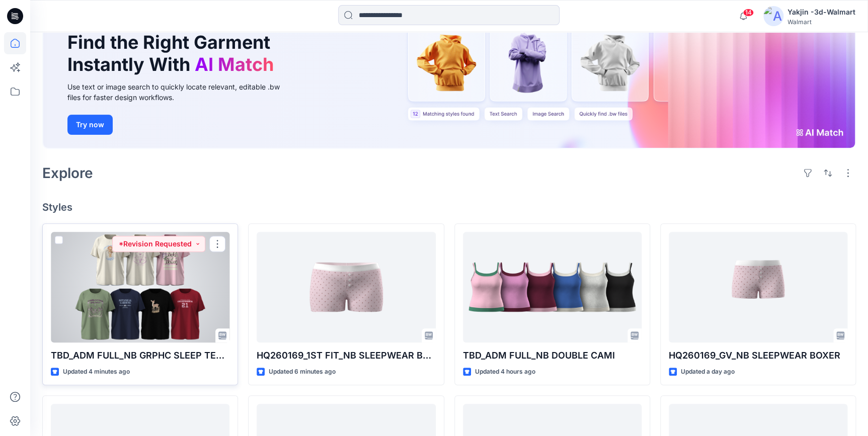 This screenshot has height=436, width=868. What do you see at coordinates (774, 16) in the screenshot?
I see `img: avatar` at bounding box center [774, 16].